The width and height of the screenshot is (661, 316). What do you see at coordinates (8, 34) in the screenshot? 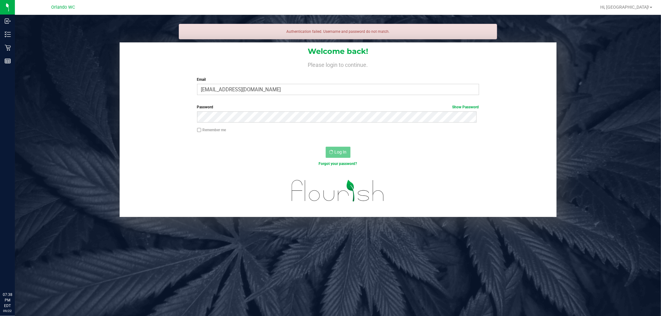
I see `inline-svg: Inventory` at bounding box center [8, 34].